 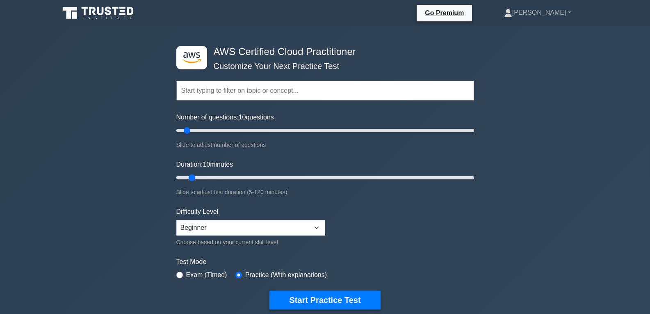 What do you see at coordinates (444, 13) in the screenshot?
I see `a: Go Premium` at bounding box center [444, 13].